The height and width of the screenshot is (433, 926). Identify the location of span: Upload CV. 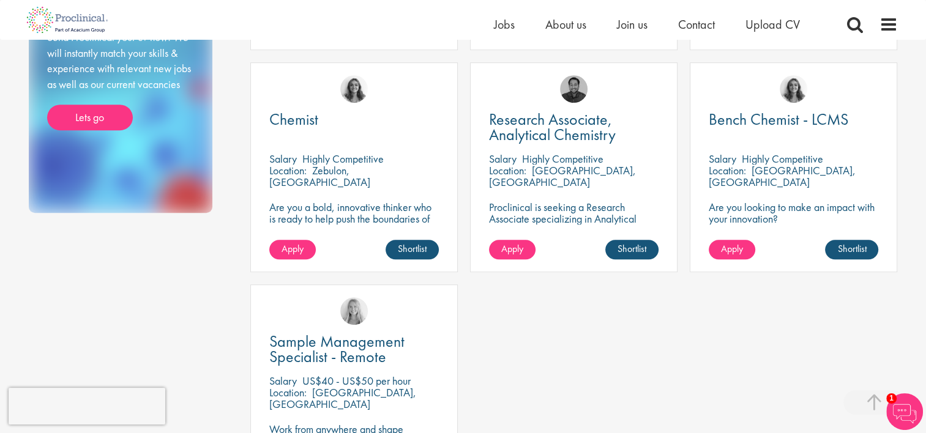
(772, 24).